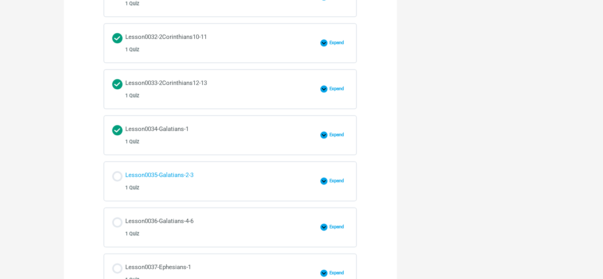  What do you see at coordinates (157, 135) in the screenshot?
I see `div: Lesson0034-Galatians-1` at bounding box center [157, 135].